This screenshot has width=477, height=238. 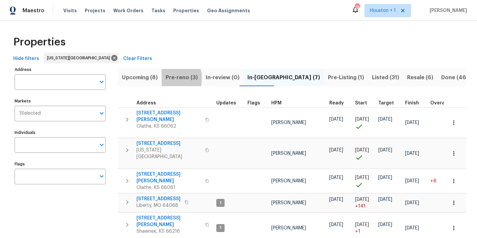 What do you see at coordinates (412, 103) in the screenshot?
I see `span: Finish` at bounding box center [412, 103].